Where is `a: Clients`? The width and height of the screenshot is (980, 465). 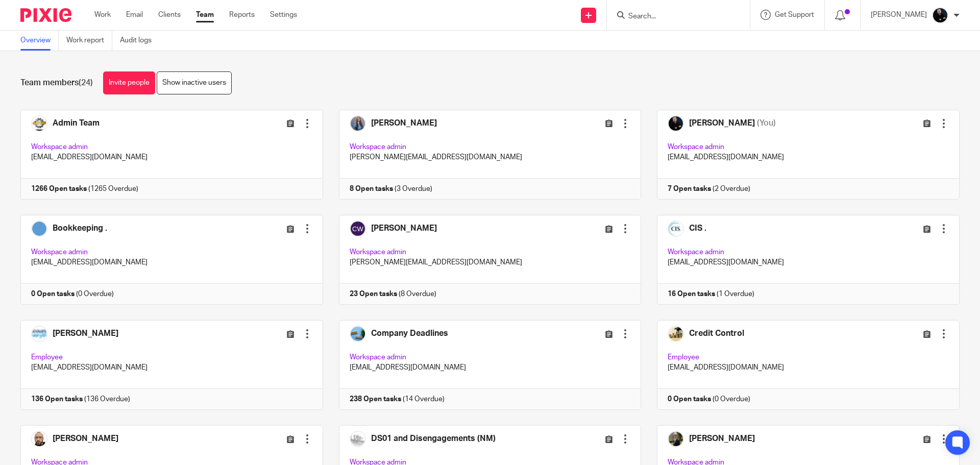
a: Clients is located at coordinates (170, 15).